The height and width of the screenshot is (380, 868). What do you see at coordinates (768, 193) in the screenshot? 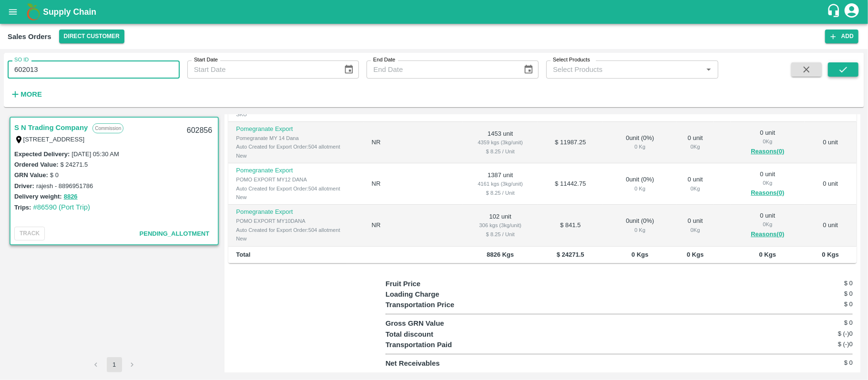
I see `button: Reasons(0)` at bounding box center [768, 193].